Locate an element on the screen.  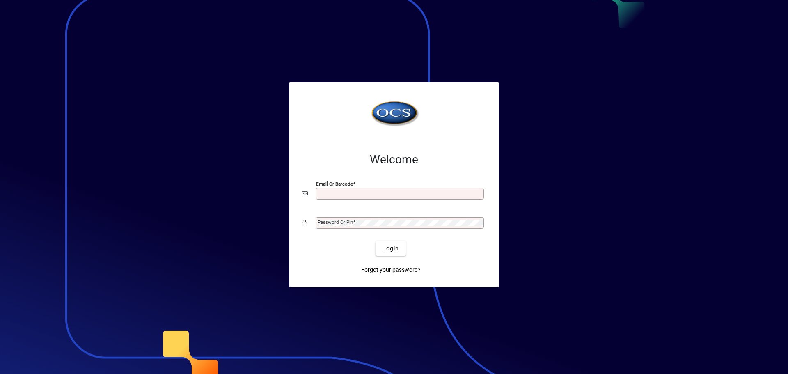
span: Forgot your password? is located at coordinates (391, 270).